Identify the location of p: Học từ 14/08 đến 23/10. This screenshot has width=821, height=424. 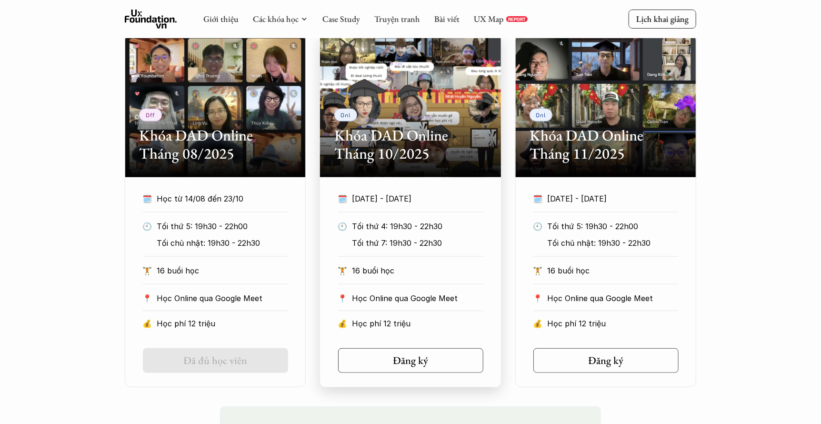
(214, 198).